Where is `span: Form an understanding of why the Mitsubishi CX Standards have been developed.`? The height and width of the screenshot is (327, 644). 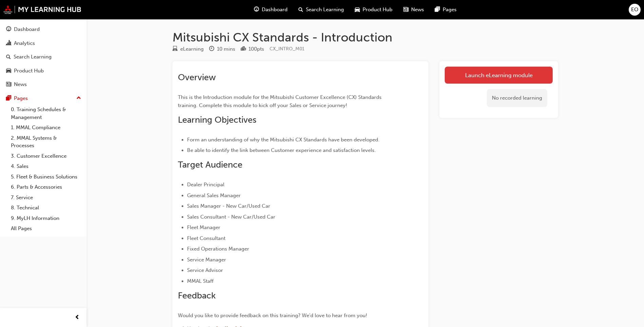
span: Form an understanding of why the Mitsubishi CX Standards have been developed. is located at coordinates (283, 140).